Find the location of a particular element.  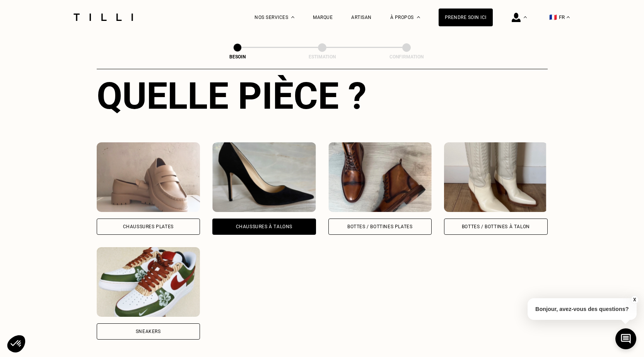

a: Artisan is located at coordinates (361, 17).